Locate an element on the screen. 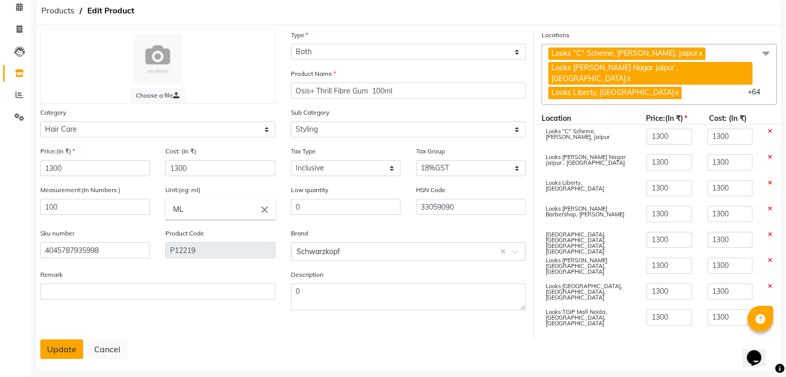  label: Sku number is located at coordinates (57, 234).